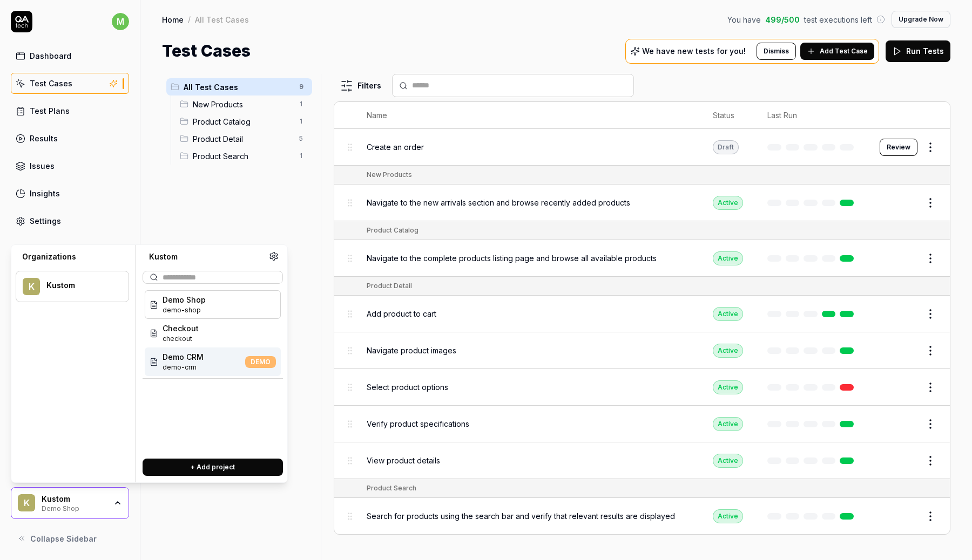 The image size is (972, 560). I want to click on div: Product Catalog, so click(393, 231).